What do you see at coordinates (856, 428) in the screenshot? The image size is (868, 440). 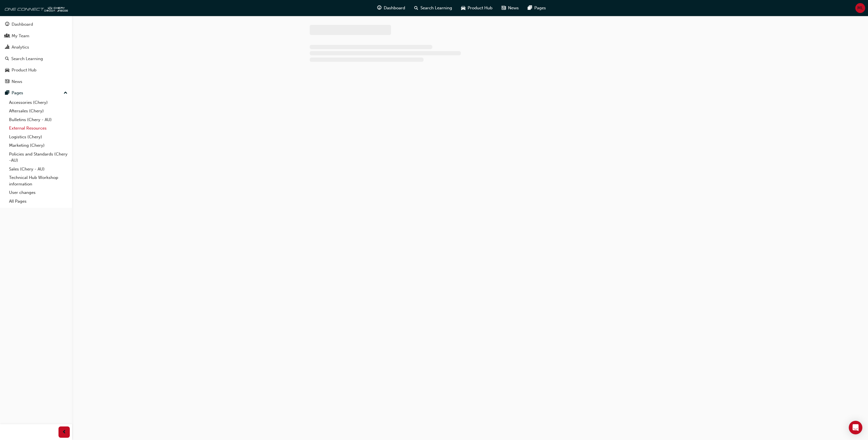 I see `div: Open Intercom Messenger` at bounding box center [856, 428].